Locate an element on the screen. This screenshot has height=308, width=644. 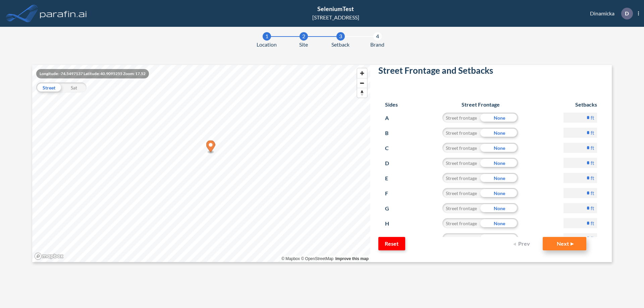
span: Zoom in is located at coordinates (362, 73).